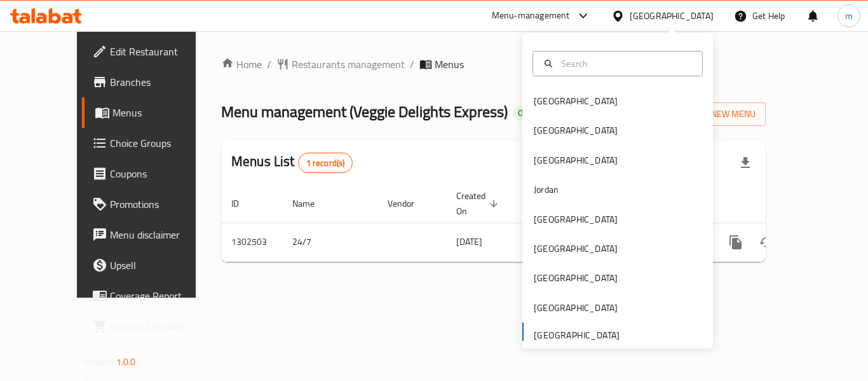 This screenshot has width=868, height=381. Describe the element at coordinates (161, 204) in the screenshot. I see `span: Promotions` at that location.